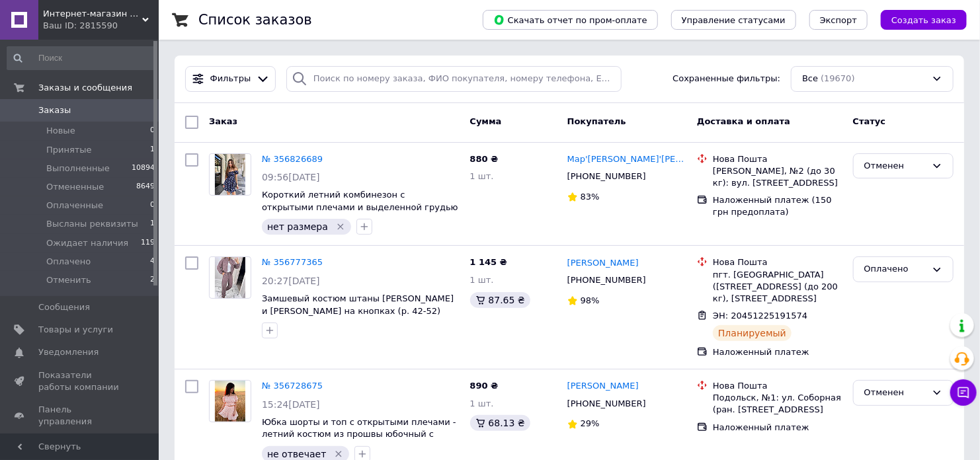  What do you see at coordinates (570, 20) in the screenshot?
I see `button: Скачать отчет по пром-оплате` at bounding box center [570, 20].